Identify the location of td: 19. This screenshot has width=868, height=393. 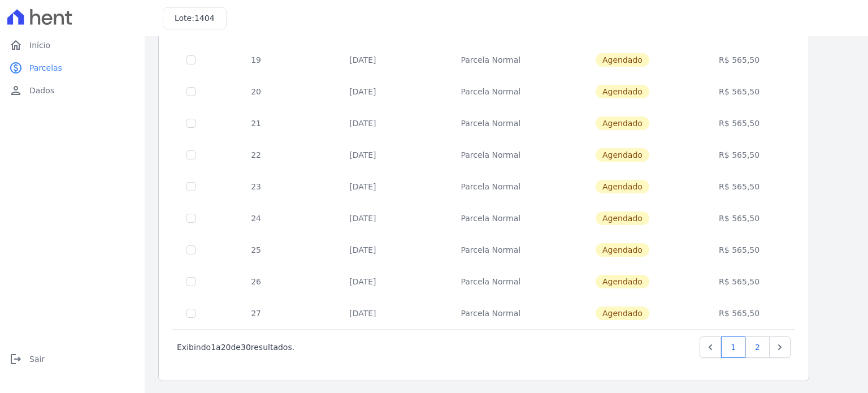
(256, 60).